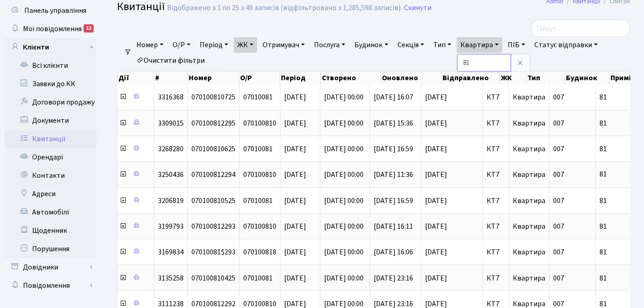 The width and height of the screenshot is (644, 308). I want to click on div: 12, so click(88, 28).